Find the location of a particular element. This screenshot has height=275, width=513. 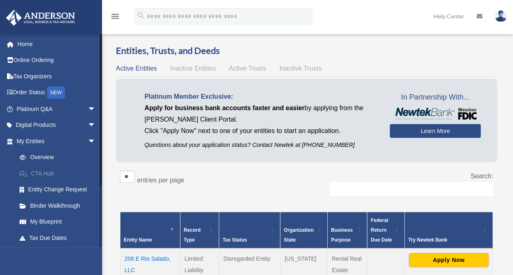

a: Learn More is located at coordinates (435, 131).